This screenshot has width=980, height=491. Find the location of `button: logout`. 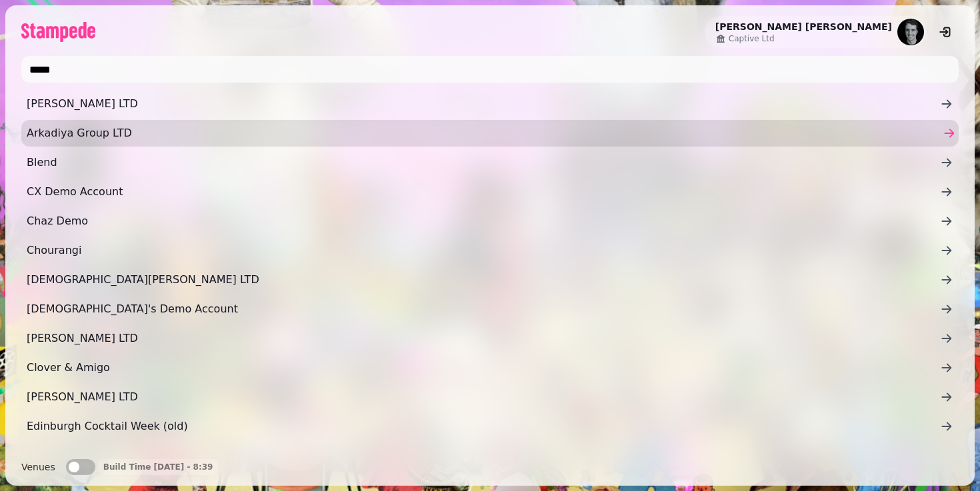

button: logout is located at coordinates (945, 32).